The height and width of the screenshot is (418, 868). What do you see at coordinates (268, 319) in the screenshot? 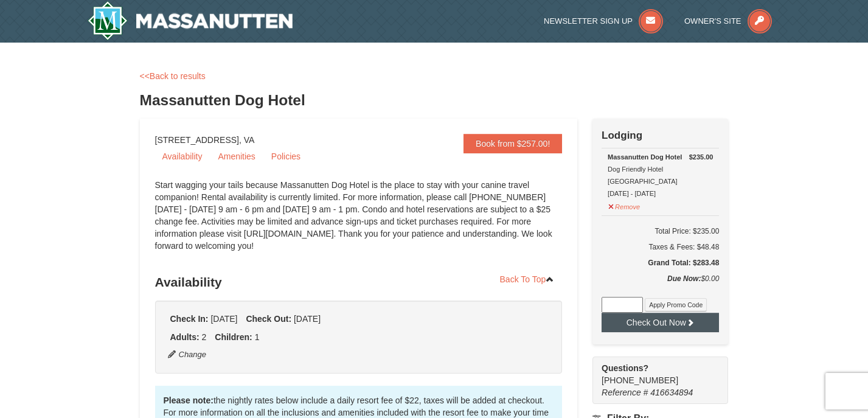
I see `strong: Check Out:` at bounding box center [268, 319].